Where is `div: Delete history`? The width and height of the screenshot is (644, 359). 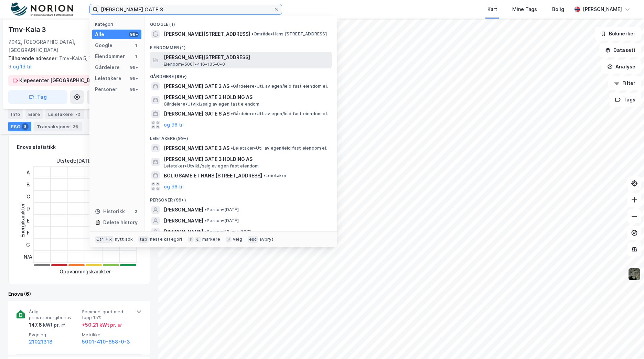
div: Delete history is located at coordinates (120, 222).